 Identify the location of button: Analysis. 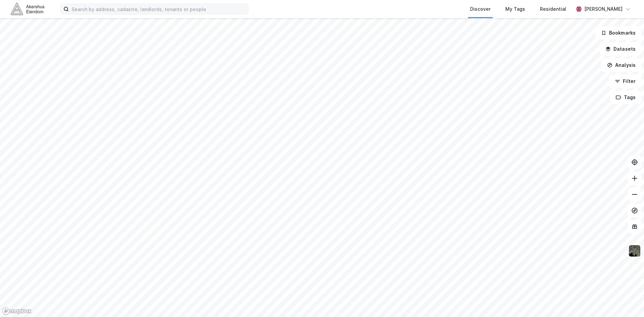
(621, 65).